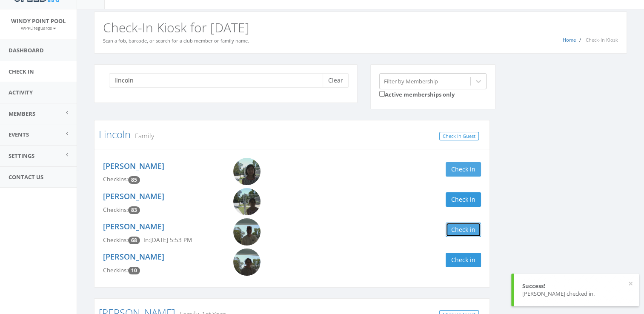 The height and width of the screenshot is (314, 644). What do you see at coordinates (142, 136) in the screenshot?
I see `small: Family` at bounding box center [142, 136].